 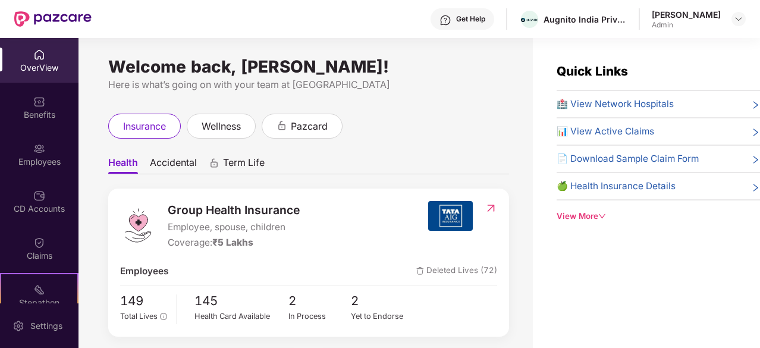 I want to click on img: RedirectIcon, so click(x=490, y=208).